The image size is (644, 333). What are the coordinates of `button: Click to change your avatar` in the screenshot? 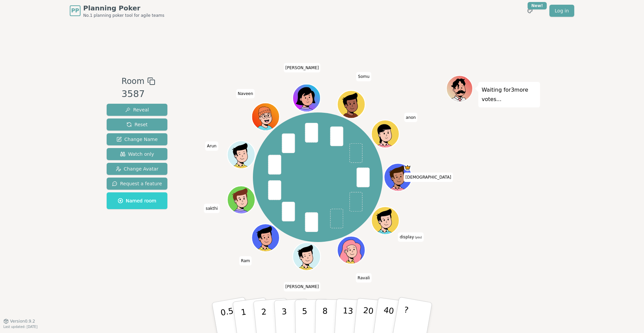 It's located at (385, 220).